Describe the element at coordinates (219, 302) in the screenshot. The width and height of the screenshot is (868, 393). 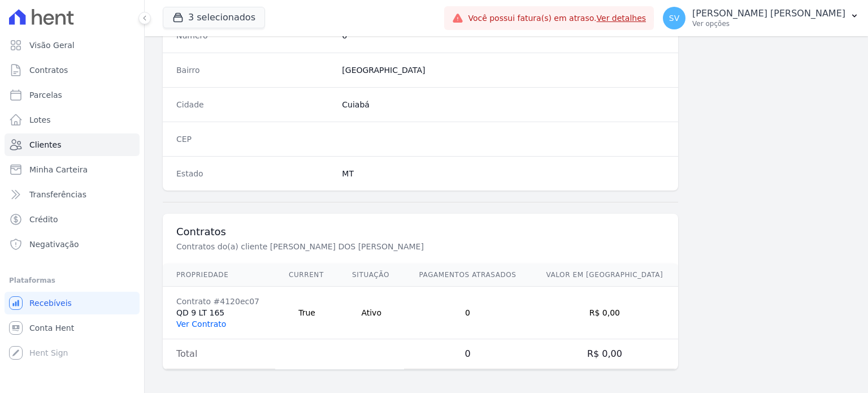
I see `div: Contrato #4120ec07` at that location.